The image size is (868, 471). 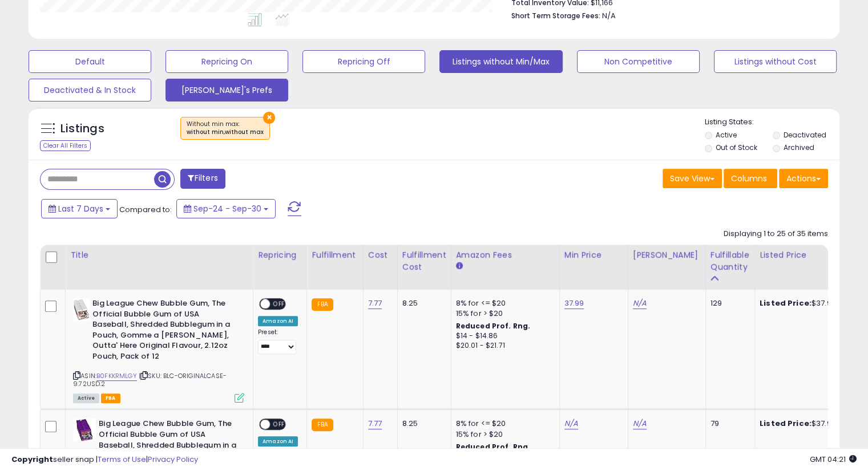 What do you see at coordinates (334, 255) in the screenshot?
I see `div: Fulfillment` at bounding box center [334, 255].